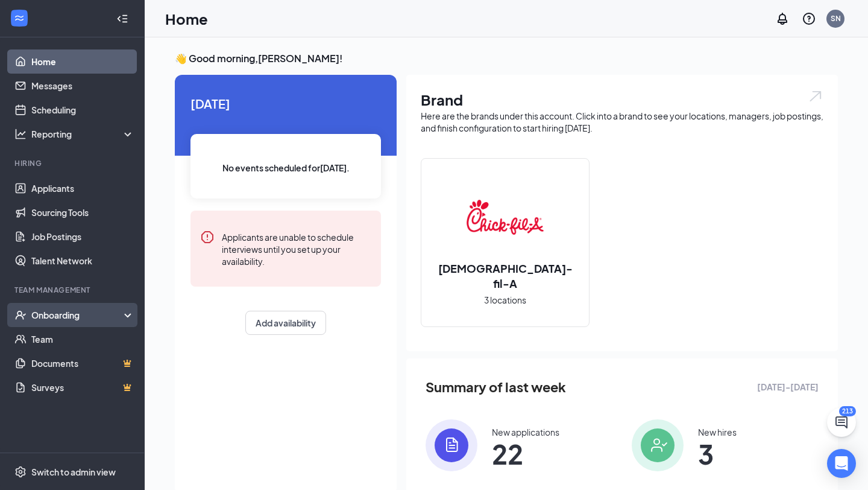  Describe the element at coordinates (73, 290) in the screenshot. I see `div: Team Management` at that location.